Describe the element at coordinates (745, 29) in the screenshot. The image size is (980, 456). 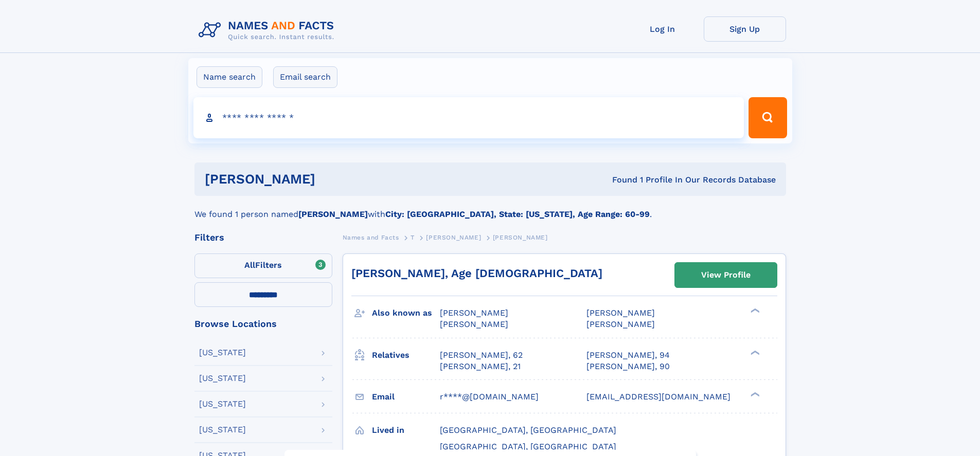
I see `a: Sign Up` at that location.